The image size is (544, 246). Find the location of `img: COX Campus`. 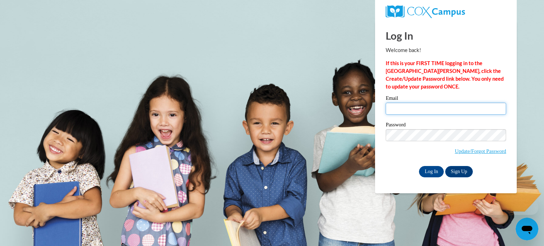

img: COX Campus is located at coordinates (425, 12).